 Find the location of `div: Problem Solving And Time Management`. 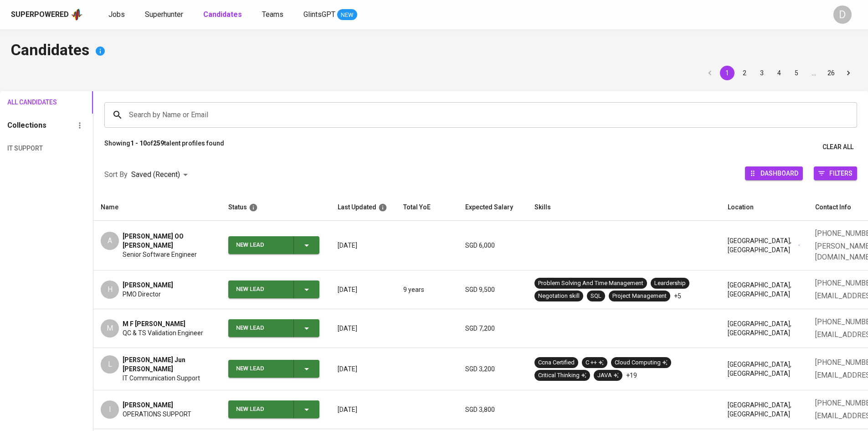

div: Problem Solving And Time Management is located at coordinates (591, 283).